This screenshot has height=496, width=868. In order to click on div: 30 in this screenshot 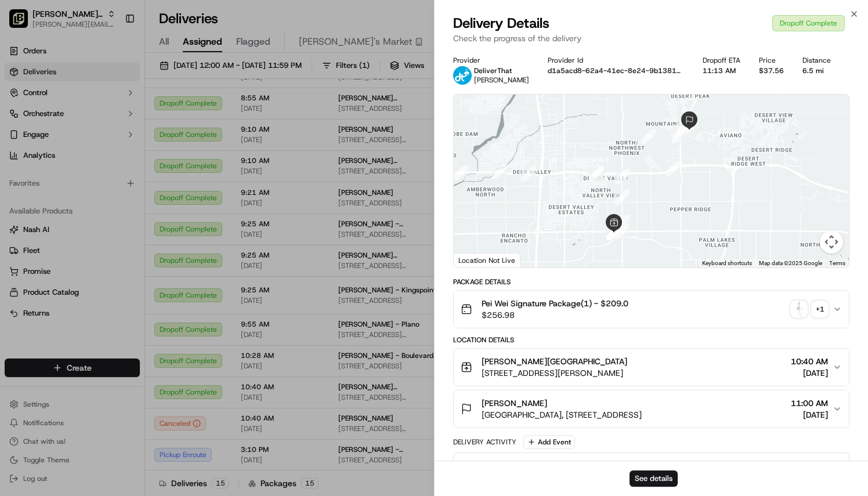, I will do `click(499, 172)`.